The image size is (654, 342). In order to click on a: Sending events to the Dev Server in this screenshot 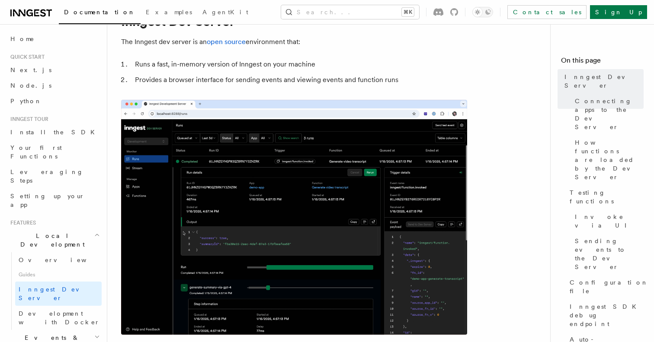, I will do `click(607, 254)`.